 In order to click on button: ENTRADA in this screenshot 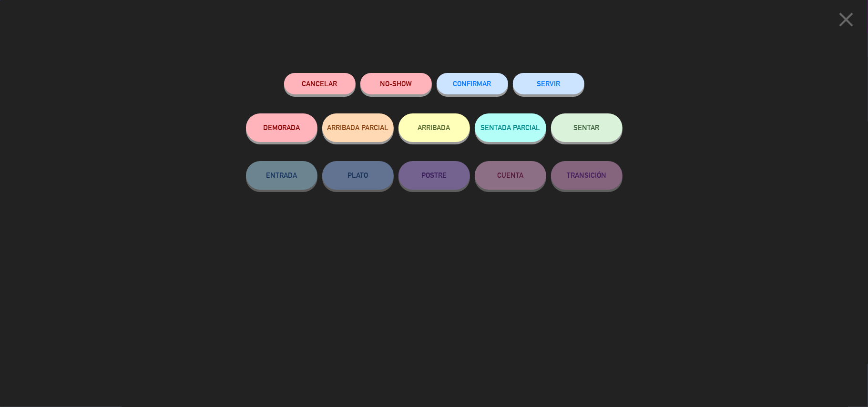, I will do `click(282, 176)`.